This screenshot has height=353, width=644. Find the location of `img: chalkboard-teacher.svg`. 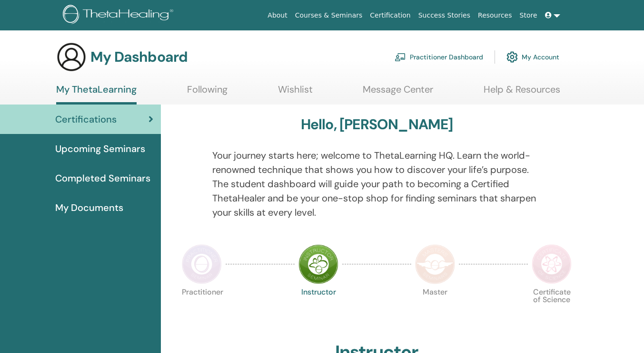

img: chalkboard-teacher.svg is located at coordinates (400, 57).